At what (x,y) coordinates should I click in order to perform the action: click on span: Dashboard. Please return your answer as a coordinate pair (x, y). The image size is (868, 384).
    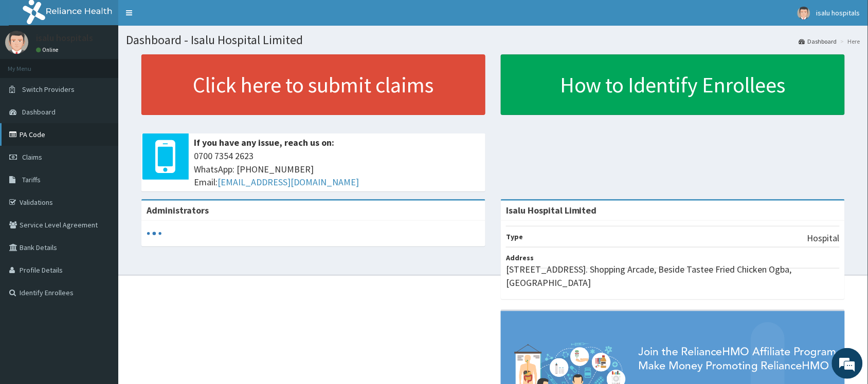
    Looking at the image, I should click on (39, 112).